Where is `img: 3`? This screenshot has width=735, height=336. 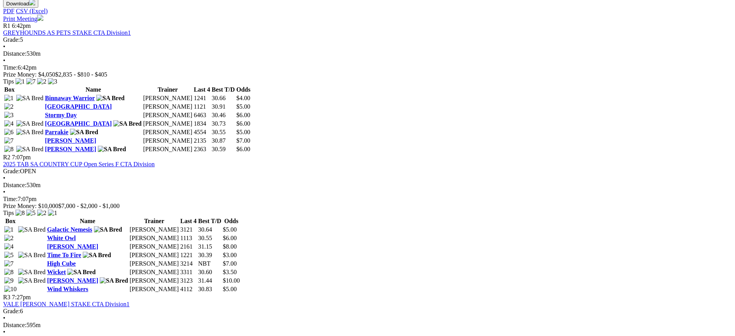
img: 3 is located at coordinates (53, 82).